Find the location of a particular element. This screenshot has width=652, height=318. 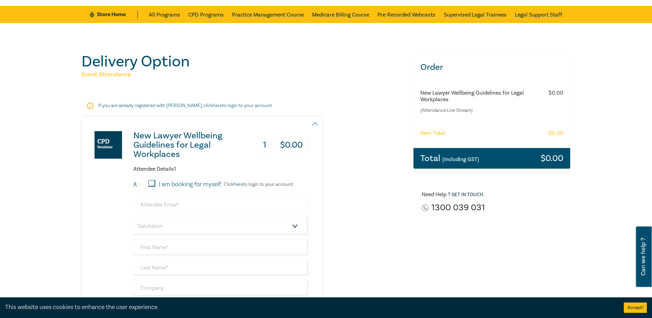

h3: Order is located at coordinates (492, 67).